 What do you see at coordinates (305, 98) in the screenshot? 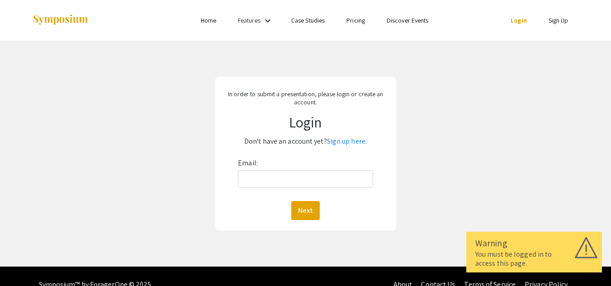
I see `p: In order to submit a presentation, please login or create an account.` at bounding box center [305, 98].